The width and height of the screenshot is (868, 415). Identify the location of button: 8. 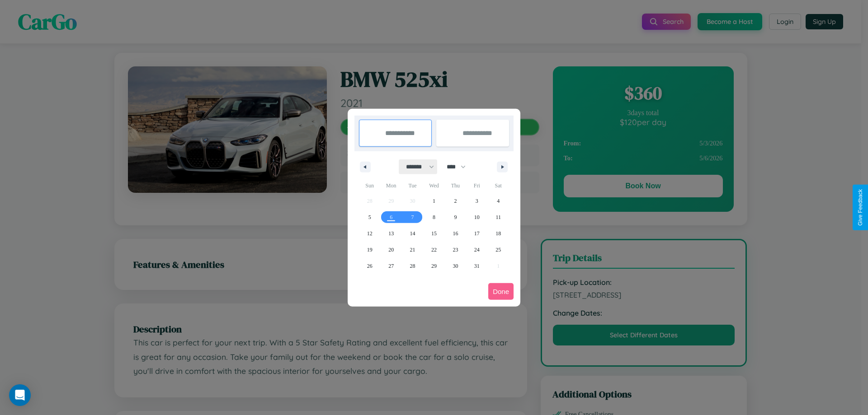
(433, 217).